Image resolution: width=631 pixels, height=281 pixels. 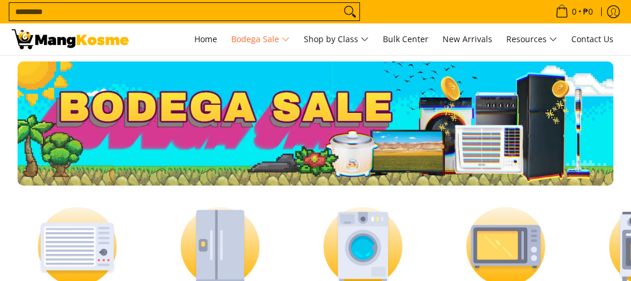 I want to click on span: Bulk Center, so click(x=406, y=39).